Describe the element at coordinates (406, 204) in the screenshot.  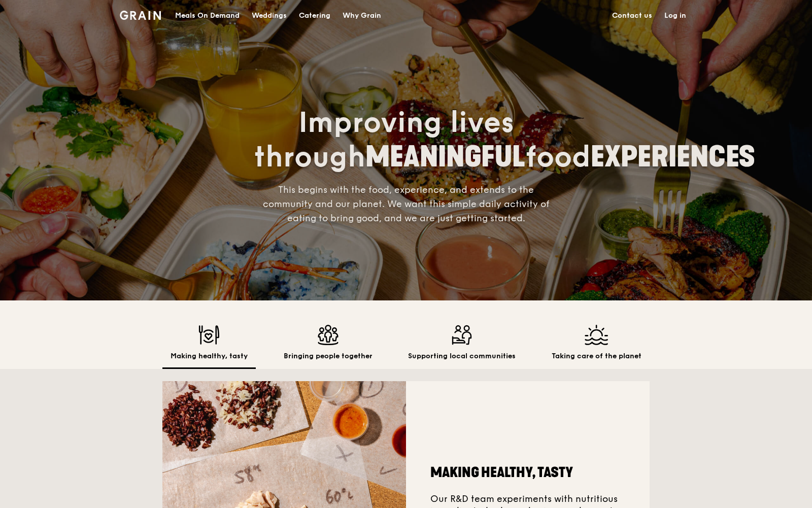
I see `span: This begins with the food, experience, and extends to the community and our planet. We want this ...` at that location.